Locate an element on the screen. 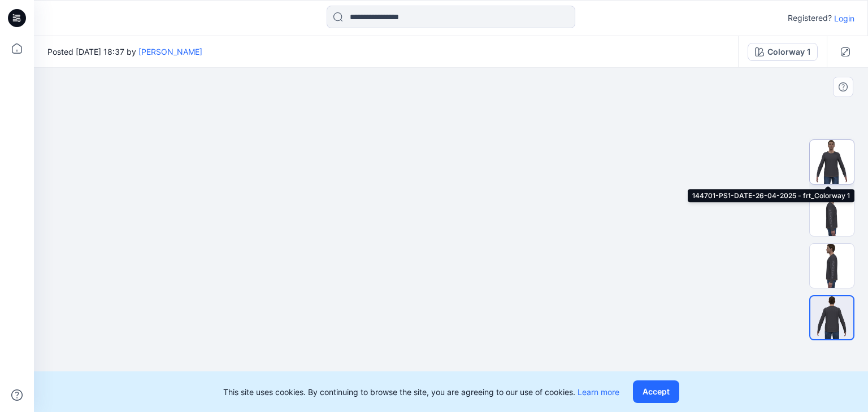  p: Login is located at coordinates (844, 18).